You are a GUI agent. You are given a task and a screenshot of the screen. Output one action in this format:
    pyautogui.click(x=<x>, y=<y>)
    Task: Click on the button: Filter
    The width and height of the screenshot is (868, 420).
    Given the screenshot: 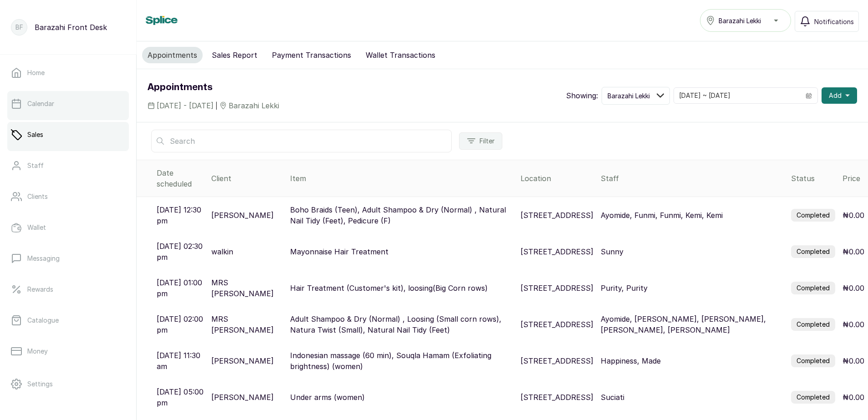 What is the action you would take?
    pyautogui.click(x=480, y=141)
    